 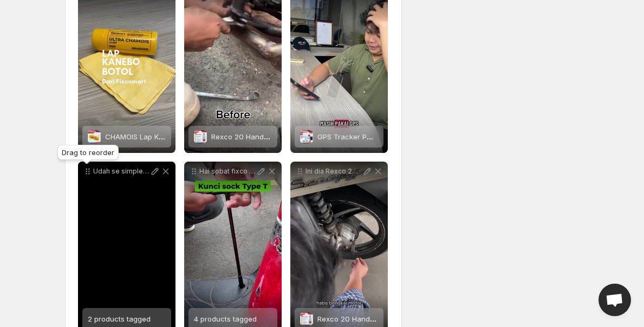 What do you see at coordinates (615, 300) in the screenshot?
I see `div: Open chat` at bounding box center [615, 300].